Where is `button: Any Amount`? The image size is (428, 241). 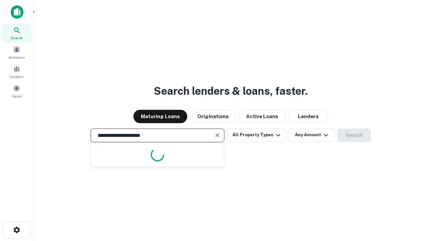 button: Any Amount is located at coordinates (312, 135).